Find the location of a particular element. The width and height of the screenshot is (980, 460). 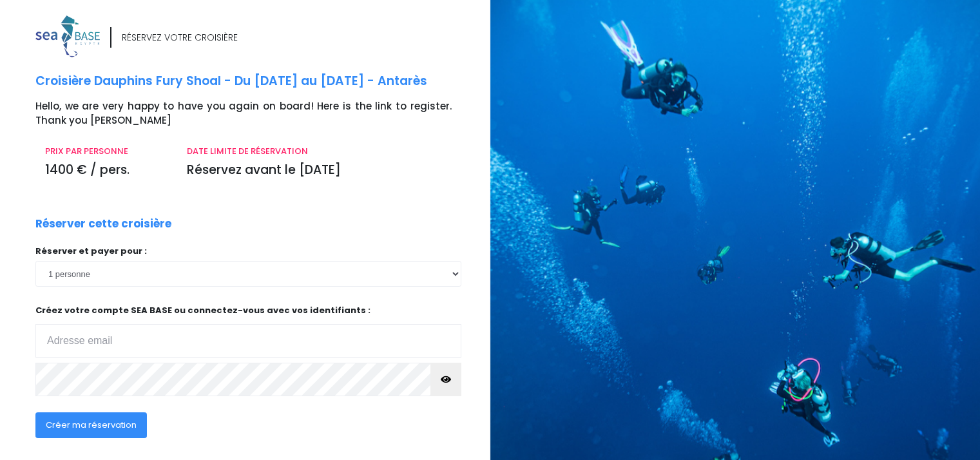

p: Hello, we are very happy to have you again on board! Here is the link to register. Thank you [PER... is located at coordinates (258, 113).